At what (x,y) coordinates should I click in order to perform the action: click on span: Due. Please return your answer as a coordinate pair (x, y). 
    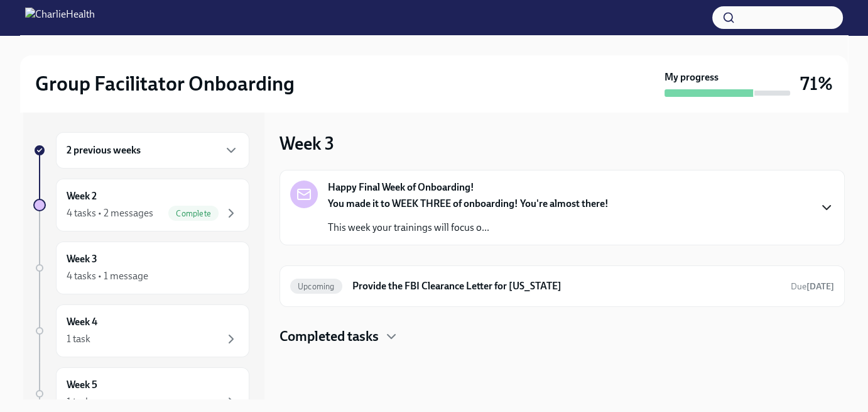
    Looking at the image, I should click on (812, 286).